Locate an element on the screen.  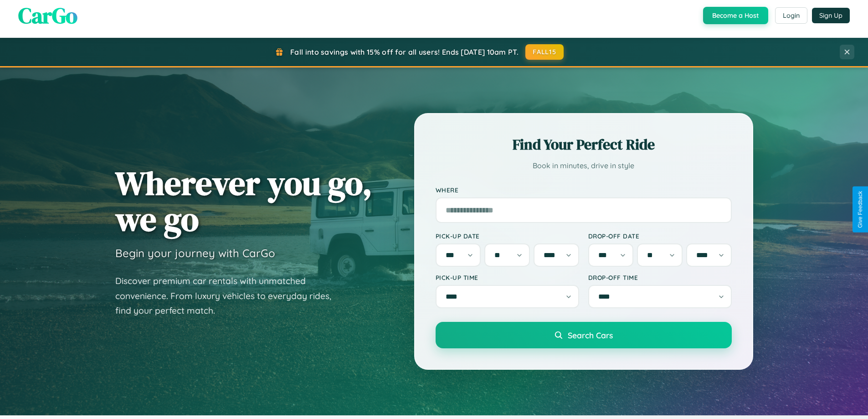
button: Login is located at coordinates (792, 15).